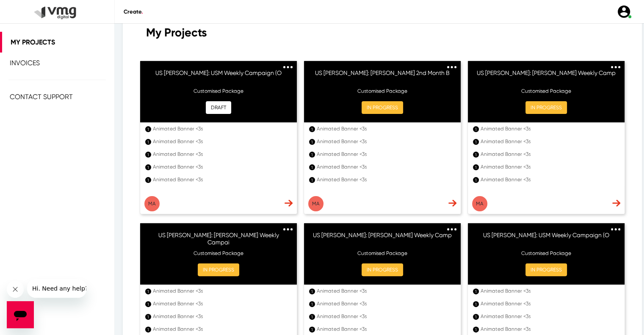 The height and width of the screenshot is (335, 644). Describe the element at coordinates (41, 96) in the screenshot. I see `span: Contact Support` at that location.